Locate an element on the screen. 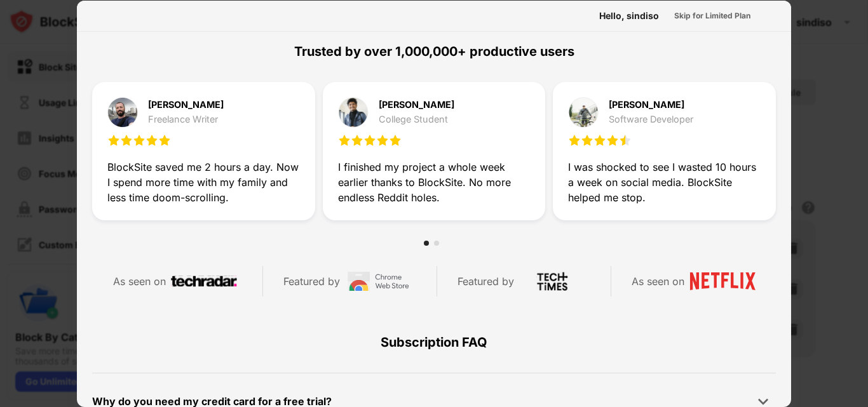  img: testimonial-purchase-2.jpg is located at coordinates (353, 112).